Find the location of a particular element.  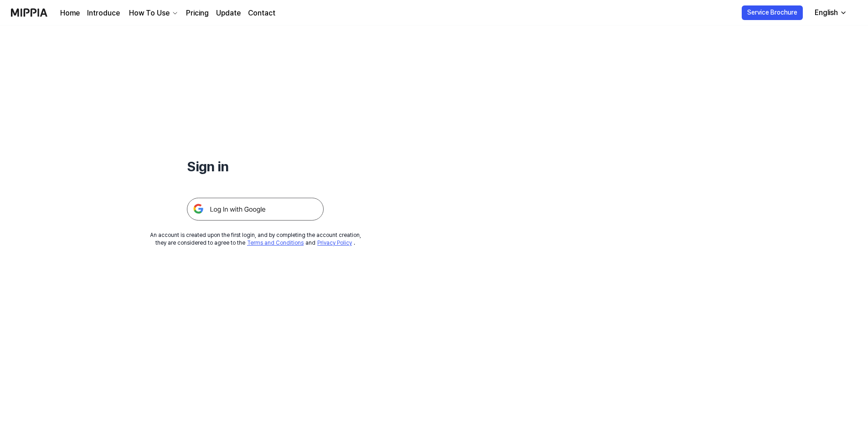

img: 구글 로그인 버튼 is located at coordinates (255, 209).